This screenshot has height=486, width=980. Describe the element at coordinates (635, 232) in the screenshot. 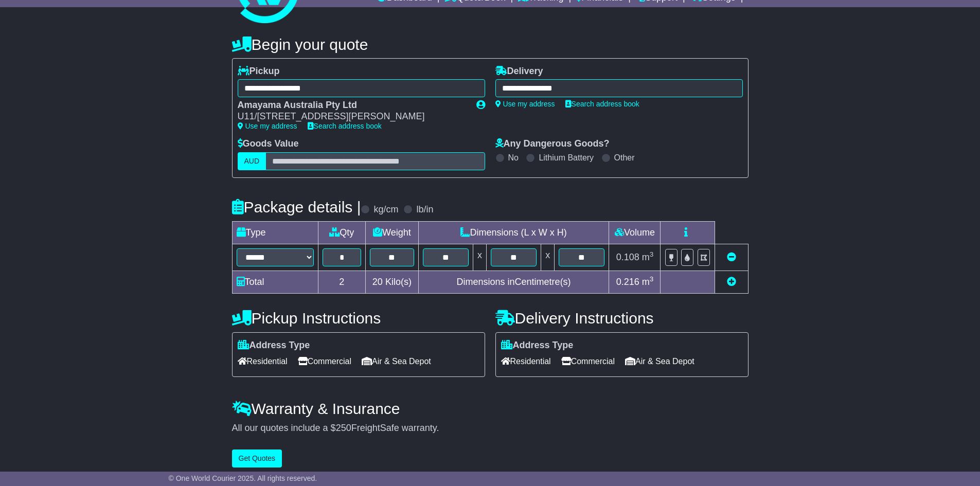

I see `td: Volume` at that location.